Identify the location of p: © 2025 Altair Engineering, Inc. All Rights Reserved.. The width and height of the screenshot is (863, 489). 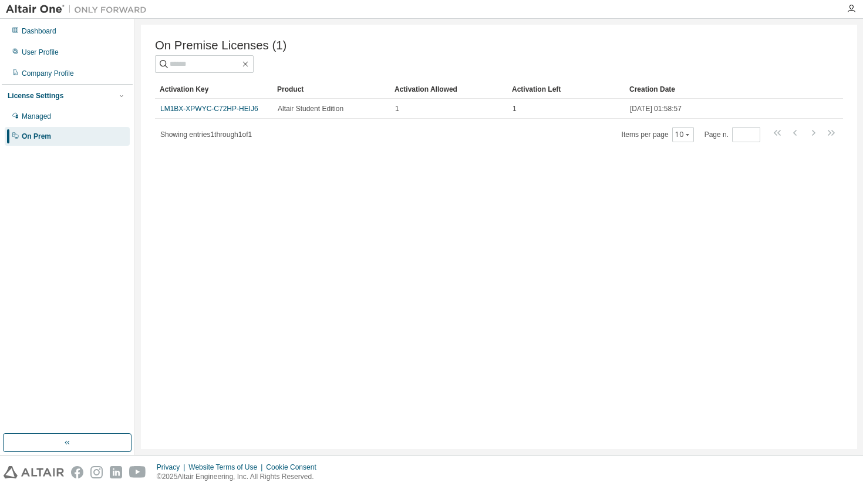
(240, 476).